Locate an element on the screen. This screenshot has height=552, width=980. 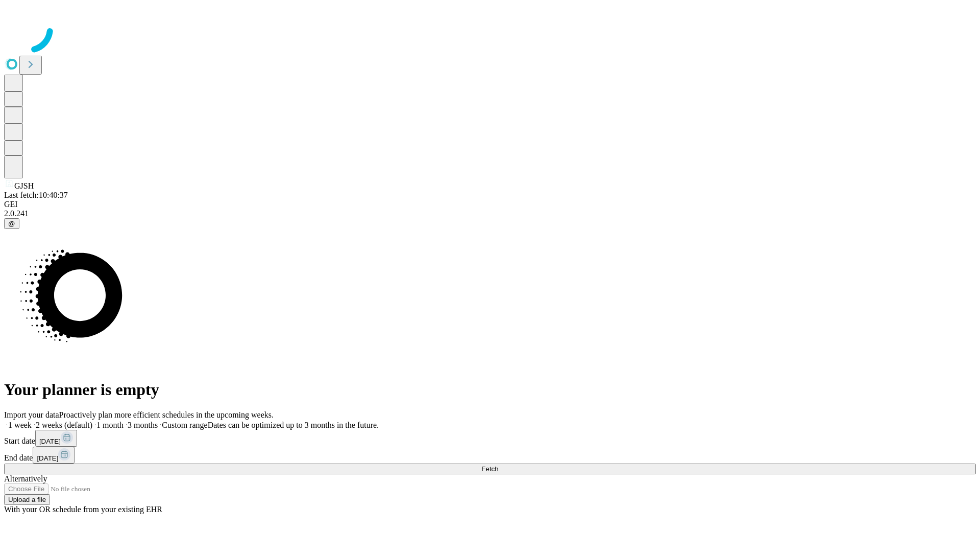
h1: Your planner is empty is located at coordinates (490, 389).